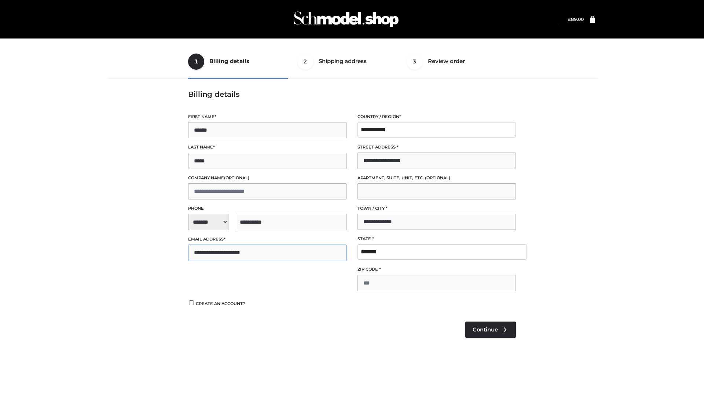  I want to click on img: Schmodel Admin 964, so click(346, 19).